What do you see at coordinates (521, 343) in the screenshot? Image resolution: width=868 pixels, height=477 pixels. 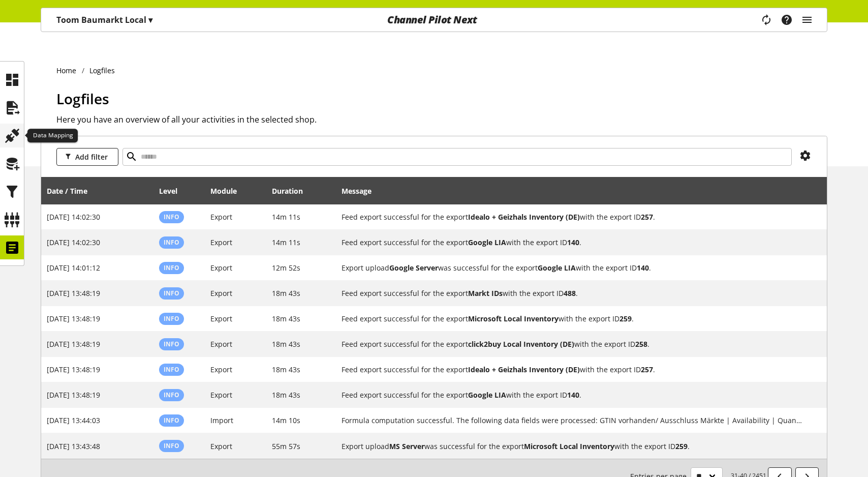 I see `b: click2buy Local Inventory (DE)` at bounding box center [521, 343].